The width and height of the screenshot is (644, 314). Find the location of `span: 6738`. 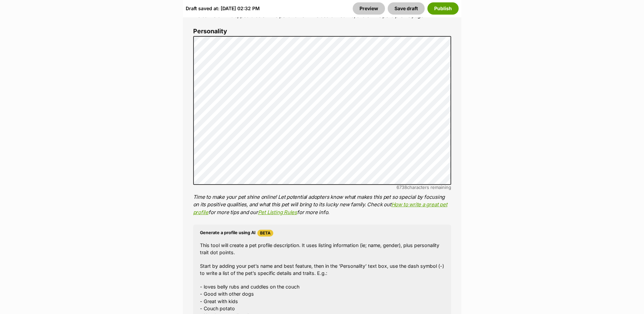

span: 6738 is located at coordinates (402, 187).